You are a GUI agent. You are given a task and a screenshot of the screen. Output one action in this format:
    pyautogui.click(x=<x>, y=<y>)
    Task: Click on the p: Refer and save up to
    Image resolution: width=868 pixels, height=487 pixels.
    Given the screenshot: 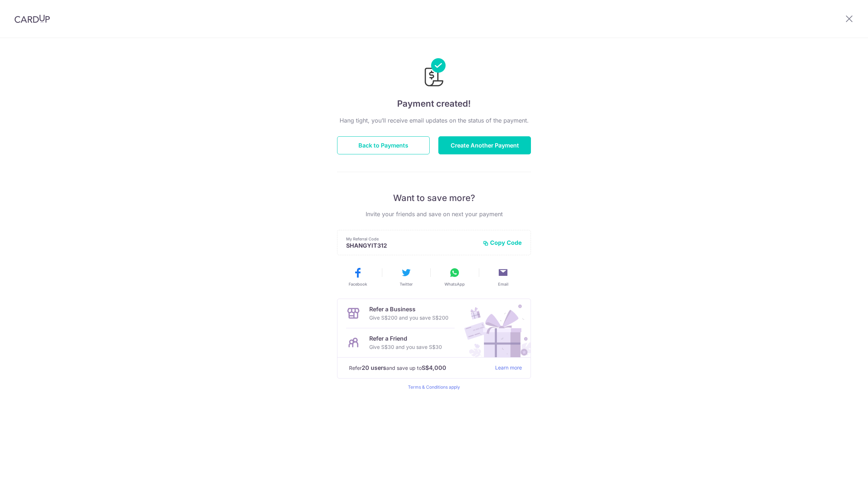 What is the action you would take?
    pyautogui.click(x=419, y=368)
    